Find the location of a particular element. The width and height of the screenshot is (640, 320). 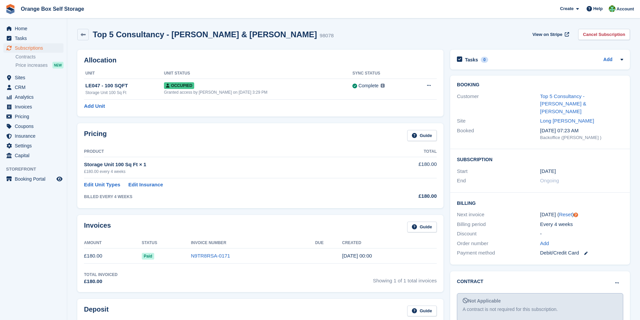

th: Due is located at coordinates (329, 243).